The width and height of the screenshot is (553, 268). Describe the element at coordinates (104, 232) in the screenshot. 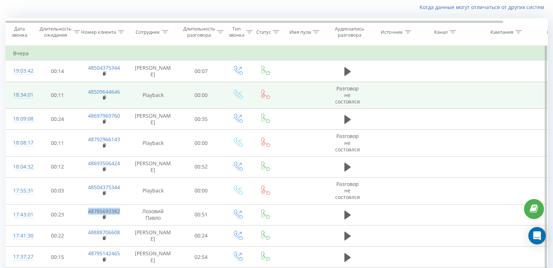

I see `a: 48888706608` at that location.